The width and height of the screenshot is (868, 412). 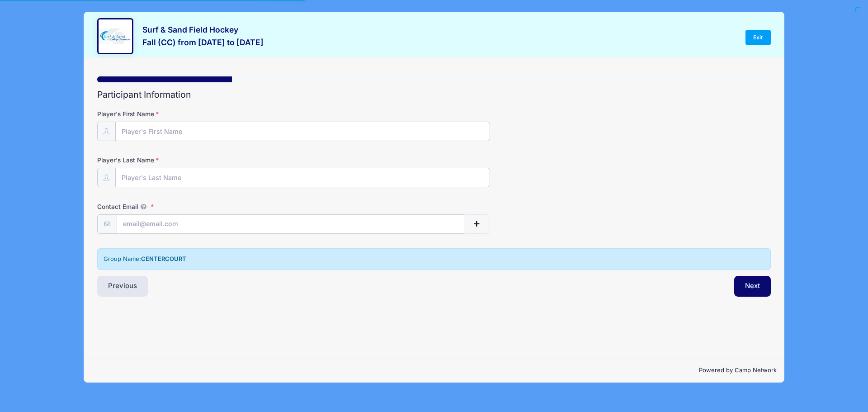 I want to click on input: Player's First Name, so click(x=302, y=131).